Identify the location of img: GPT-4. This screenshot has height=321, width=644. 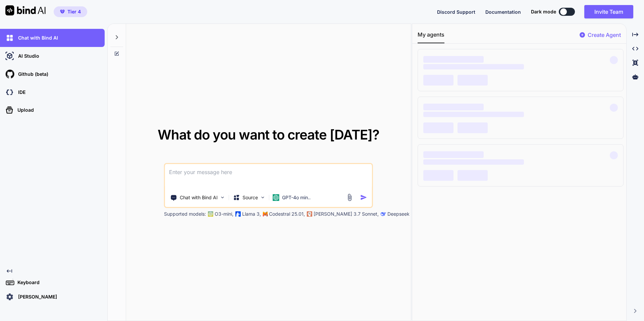
(211, 214).